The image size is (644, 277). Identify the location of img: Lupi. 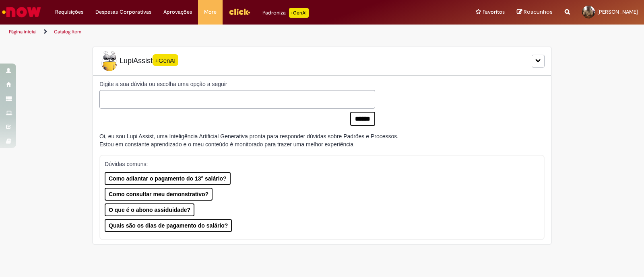
(109, 61).